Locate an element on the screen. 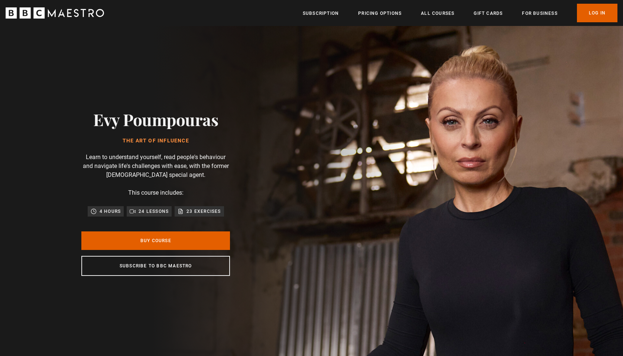  p: 24 lessons is located at coordinates (153, 212).